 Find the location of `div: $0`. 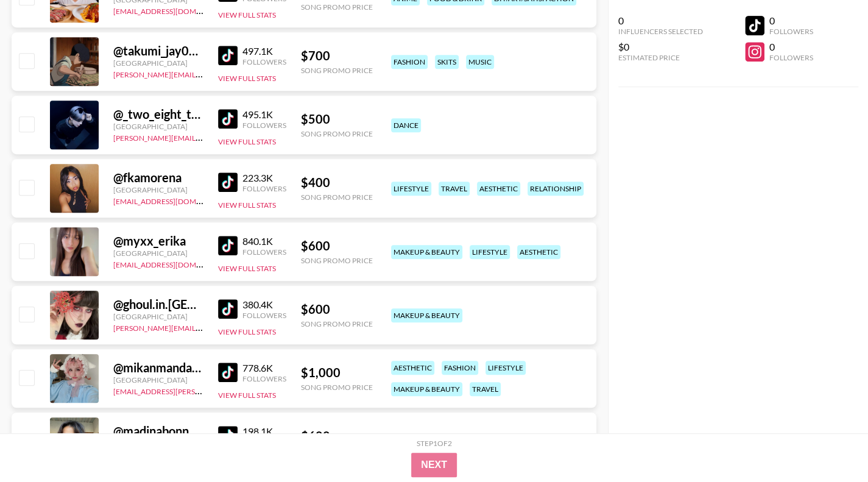

div: $0 is located at coordinates (661, 47).